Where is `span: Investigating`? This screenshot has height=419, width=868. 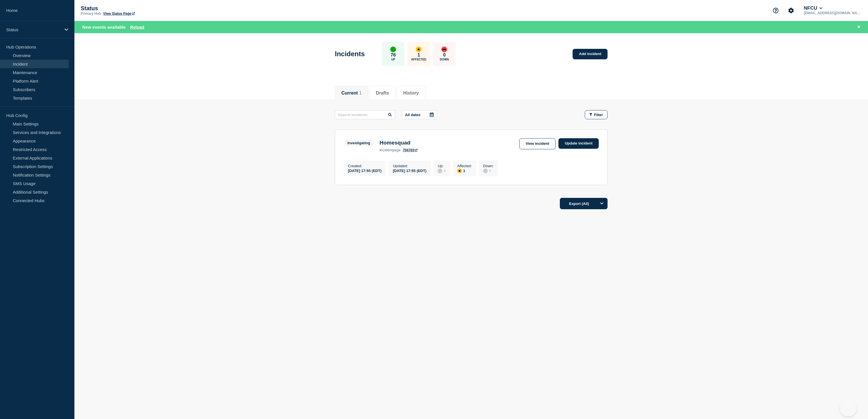 span: Investigating is located at coordinates (359, 143).